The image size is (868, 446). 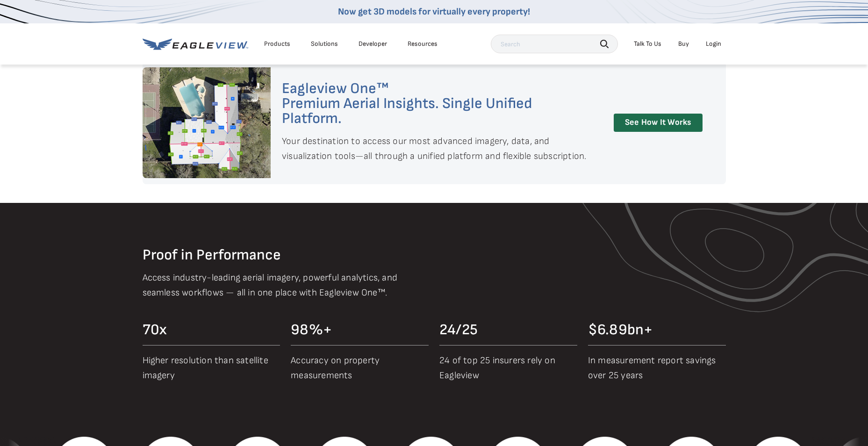 What do you see at coordinates (683, 44) in the screenshot?
I see `a: Buy` at bounding box center [683, 44].